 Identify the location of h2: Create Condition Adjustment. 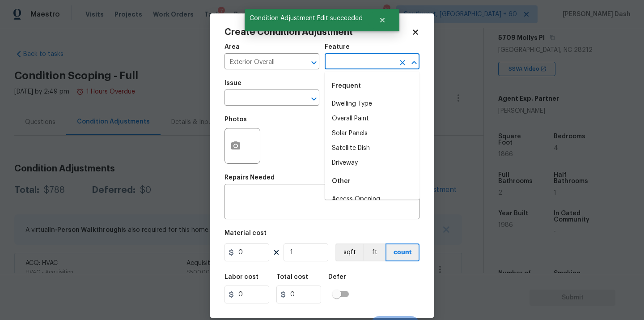
(318, 32).